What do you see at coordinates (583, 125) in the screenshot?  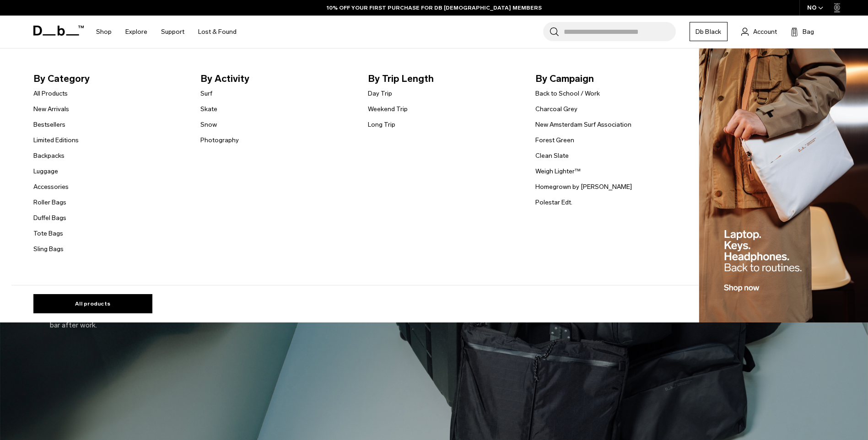 I see `a: New Amsterdam Surf Association` at bounding box center [583, 125].